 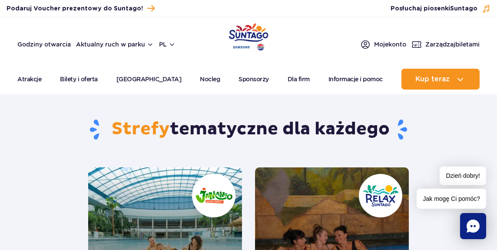 I want to click on span: Posłuchaj piosenki, so click(x=434, y=9).